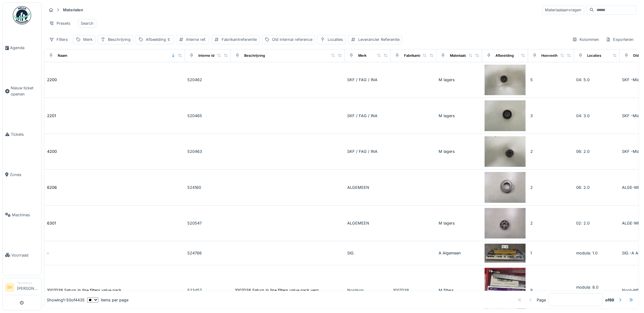  Describe the element at coordinates (66, 300) in the screenshot. I see `div: Showing 1 - 50 of 4435` at that location.